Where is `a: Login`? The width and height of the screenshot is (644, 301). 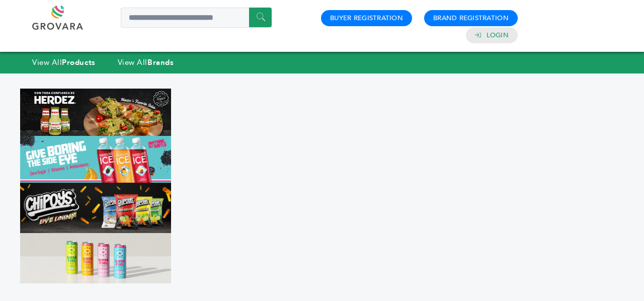 a: Login is located at coordinates (498, 35).